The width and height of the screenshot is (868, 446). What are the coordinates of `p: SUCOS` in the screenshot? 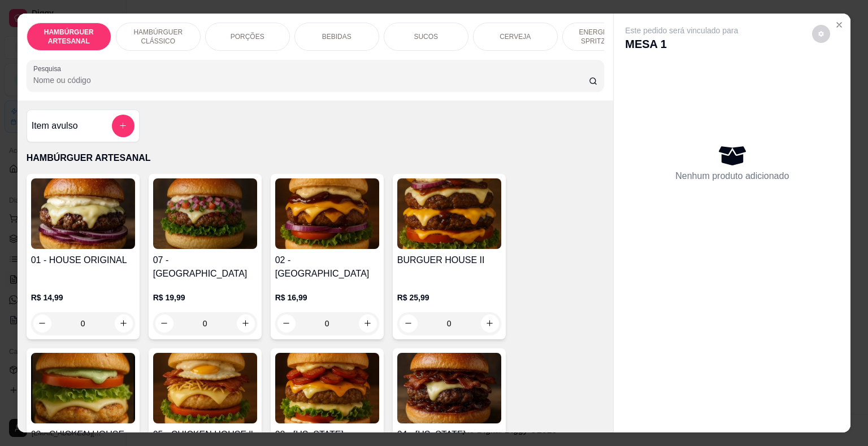 It's located at (425, 37).